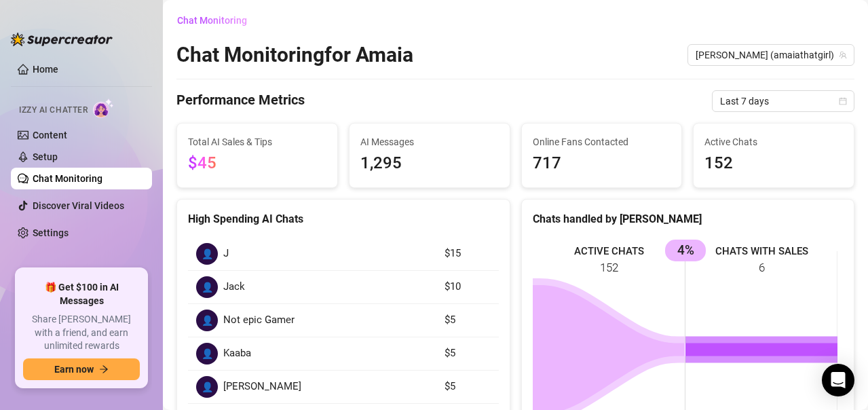 This screenshot has width=868, height=410. What do you see at coordinates (74, 369) in the screenshot?
I see `span: Earn now` at bounding box center [74, 369].